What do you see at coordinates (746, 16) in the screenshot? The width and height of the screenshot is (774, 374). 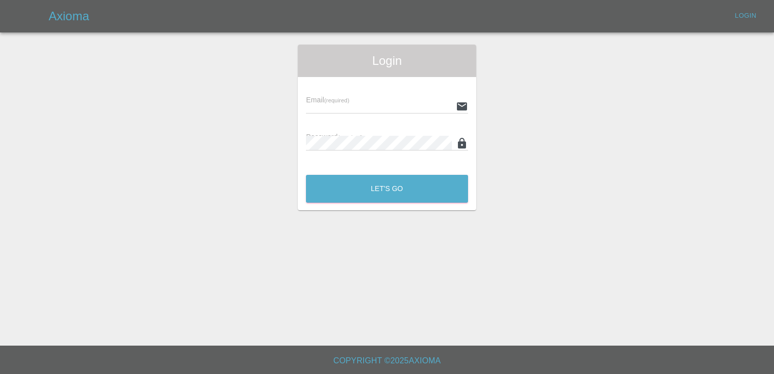 I see `a: Login` at bounding box center [746, 16].